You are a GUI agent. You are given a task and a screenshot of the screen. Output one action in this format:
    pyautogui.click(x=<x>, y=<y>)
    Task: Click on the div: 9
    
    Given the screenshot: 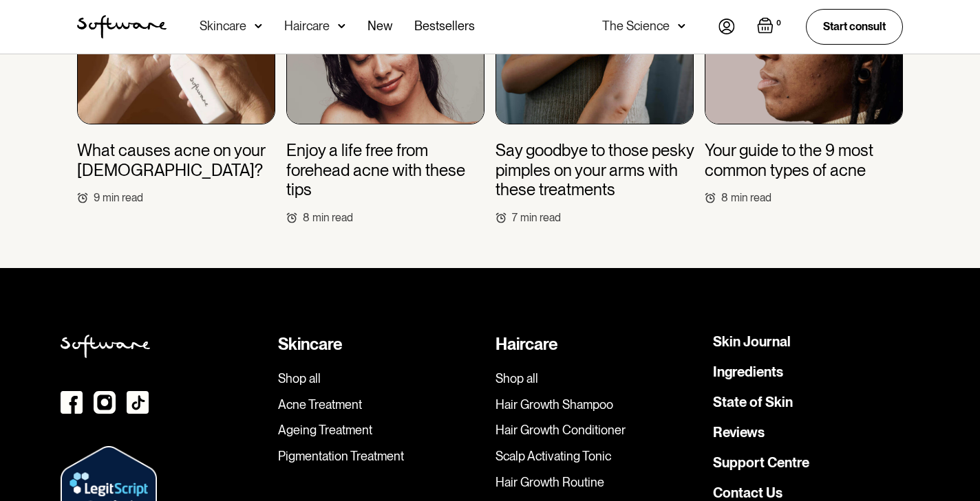 What is the action you would take?
    pyautogui.click(x=97, y=197)
    